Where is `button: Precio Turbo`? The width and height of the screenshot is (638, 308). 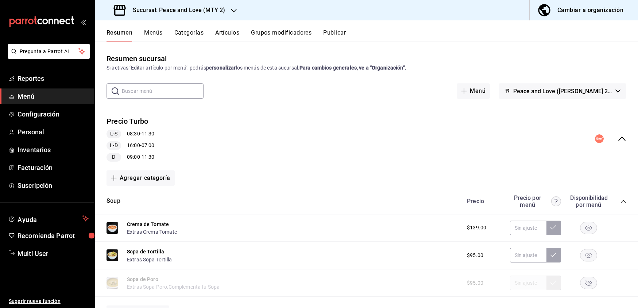 button: Precio Turbo is located at coordinates (127, 121).